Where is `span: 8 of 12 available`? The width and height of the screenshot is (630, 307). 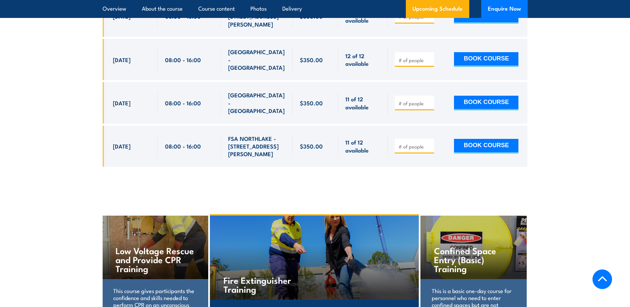
span: 8 of 12 available is located at coordinates (363, 16).